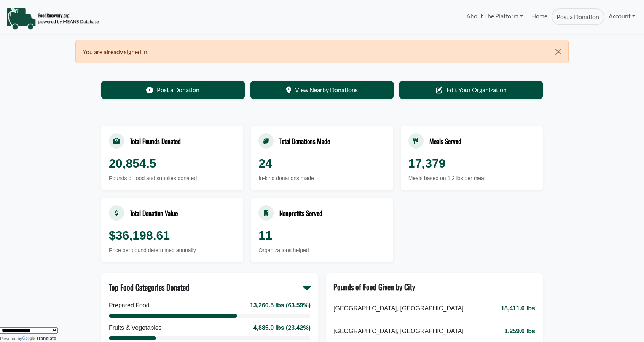 The height and width of the screenshot is (342, 644). What do you see at coordinates (29, 339) in the screenshot?
I see `img: Google Translate` at bounding box center [29, 339].